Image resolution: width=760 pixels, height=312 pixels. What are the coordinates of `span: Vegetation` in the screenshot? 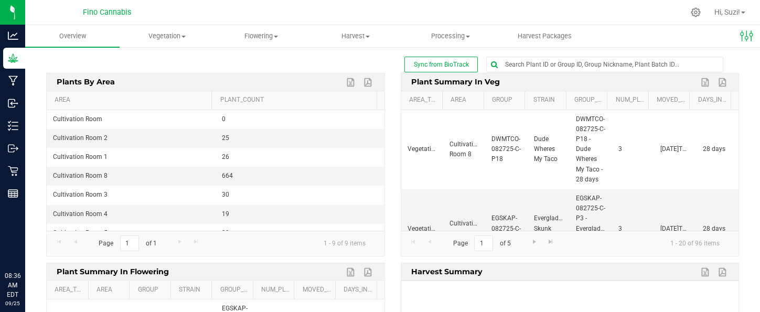 It's located at (167, 36).